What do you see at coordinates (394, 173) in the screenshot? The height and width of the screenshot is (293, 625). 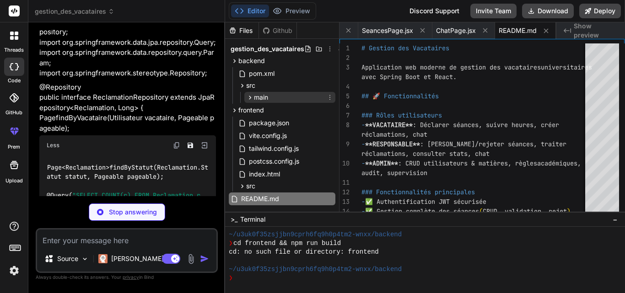 I see `span: audit, supervision` at bounding box center [394, 173].